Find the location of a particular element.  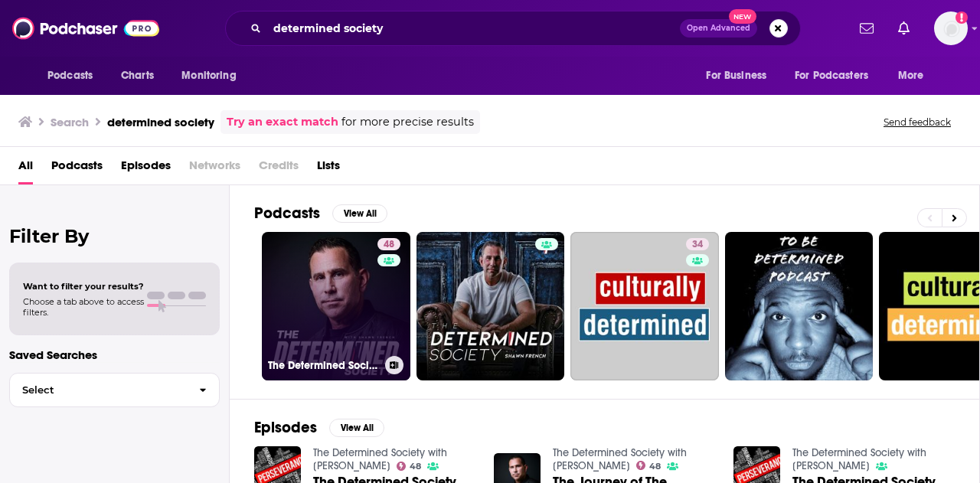

span: 34 is located at coordinates (697, 245).